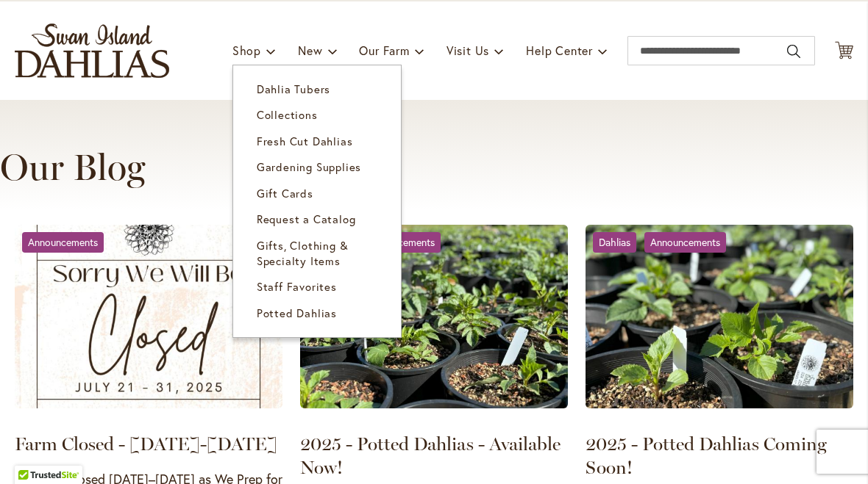  I want to click on span: Visit Us, so click(467, 50).